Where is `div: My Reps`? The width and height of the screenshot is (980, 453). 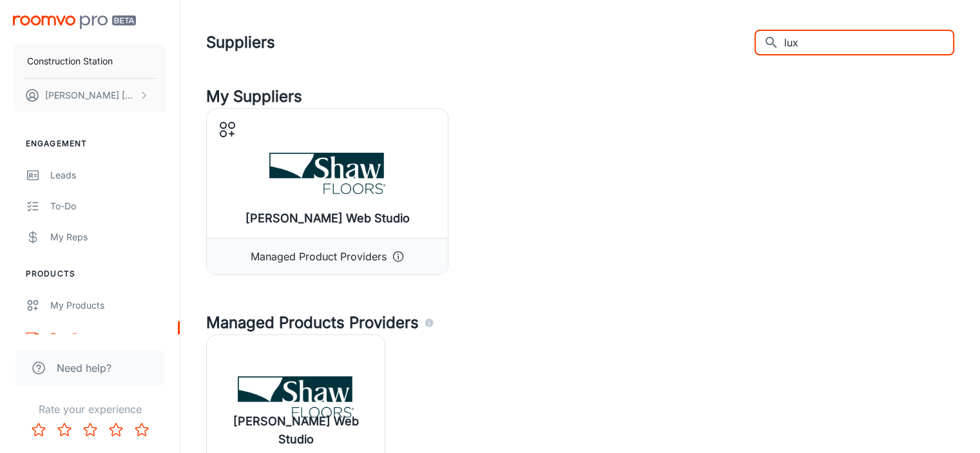 div: My Reps is located at coordinates (108, 237).